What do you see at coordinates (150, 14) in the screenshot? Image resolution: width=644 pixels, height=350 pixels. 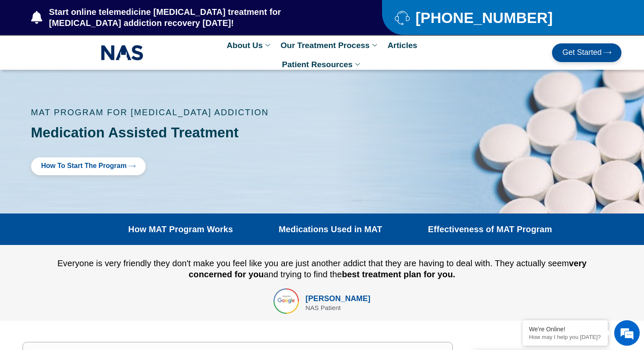 I see `div: Minimize live chat window` at bounding box center [150, 14].